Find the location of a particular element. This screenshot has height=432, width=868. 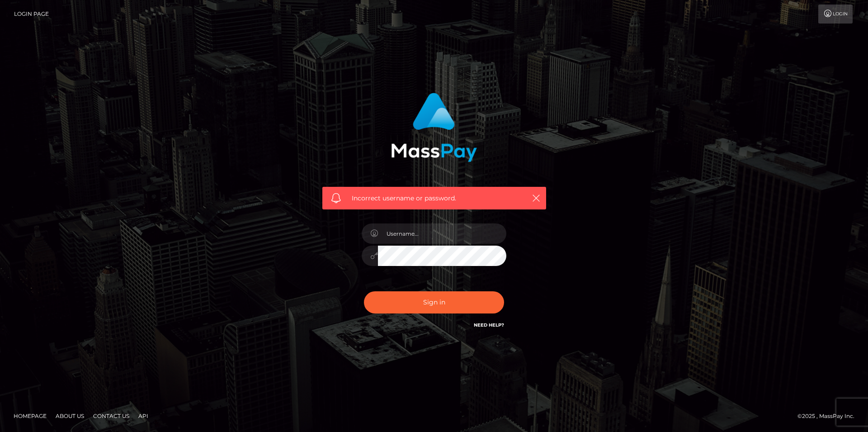

a: Login is located at coordinates (835, 14).